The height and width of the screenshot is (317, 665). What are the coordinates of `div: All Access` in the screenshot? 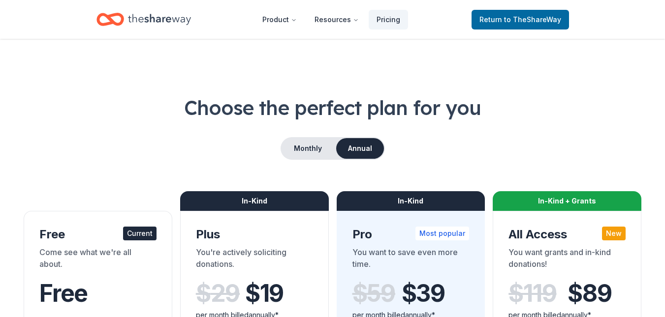 It's located at (567, 235).